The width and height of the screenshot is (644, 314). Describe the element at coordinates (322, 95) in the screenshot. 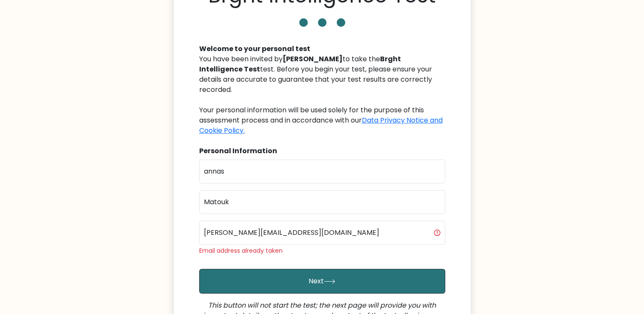

I see `div: You have been invited by to take the test. Before you begin your test, please ensure your details...` at that location.